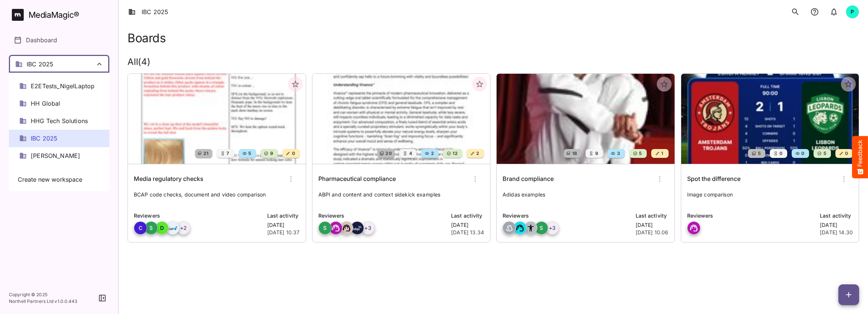 This screenshot has width=868, height=314. What do you see at coordinates (63, 86) in the screenshot?
I see `span: E2ETests_NigelLaptop` at bounding box center [63, 86].